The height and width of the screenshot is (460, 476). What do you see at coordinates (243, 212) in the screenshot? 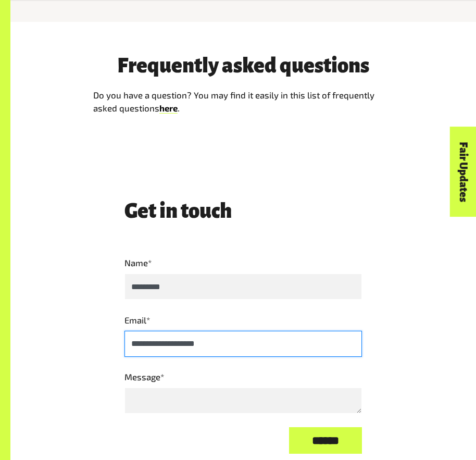
I see `h3: Get in touch` at bounding box center [243, 212].